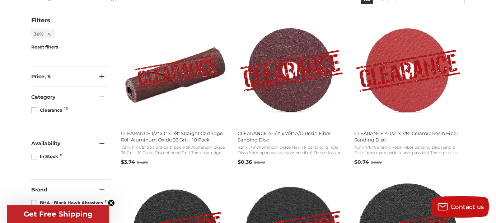 The image size is (496, 223). I want to click on span: Clearance, so click(48, 110).